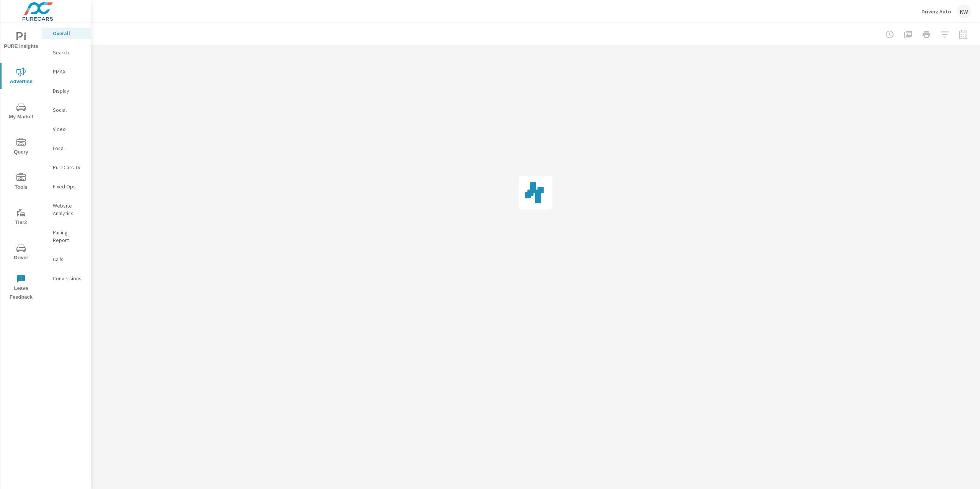 The width and height of the screenshot is (980, 489). What do you see at coordinates (21, 147) in the screenshot?
I see `span: Query` at bounding box center [21, 147].